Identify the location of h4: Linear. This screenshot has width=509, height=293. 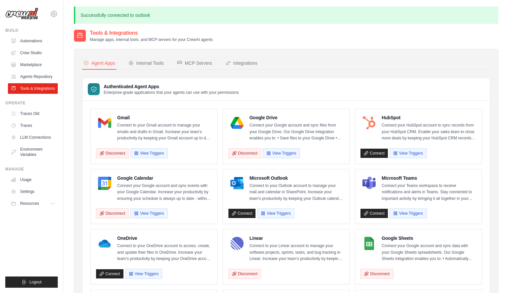
(297, 238).